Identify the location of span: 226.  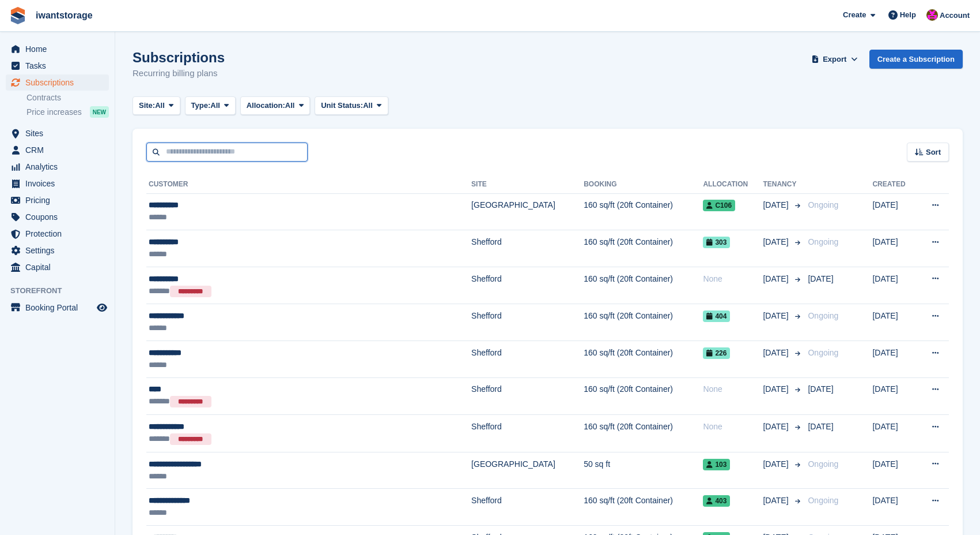
(717, 353).